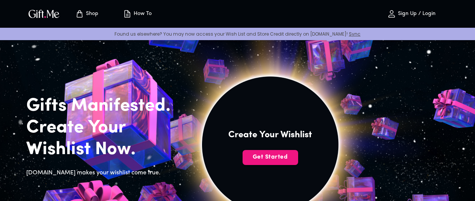  Describe the element at coordinates (87, 14) in the screenshot. I see `button: Store page` at that location.